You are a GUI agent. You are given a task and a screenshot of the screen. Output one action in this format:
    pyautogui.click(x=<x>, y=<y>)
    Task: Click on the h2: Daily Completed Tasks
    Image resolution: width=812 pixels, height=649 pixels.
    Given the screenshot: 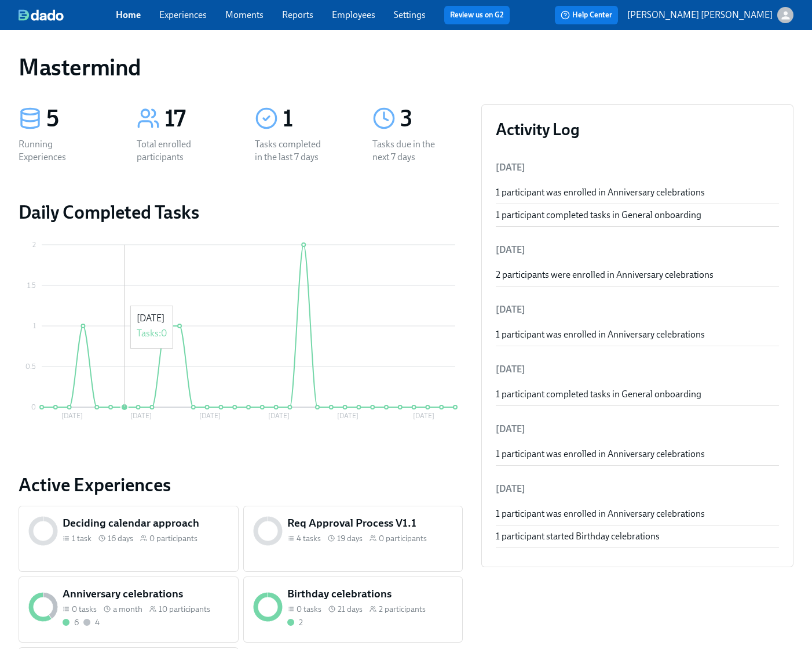 What is the action you would take?
    pyautogui.click(x=241, y=212)
    